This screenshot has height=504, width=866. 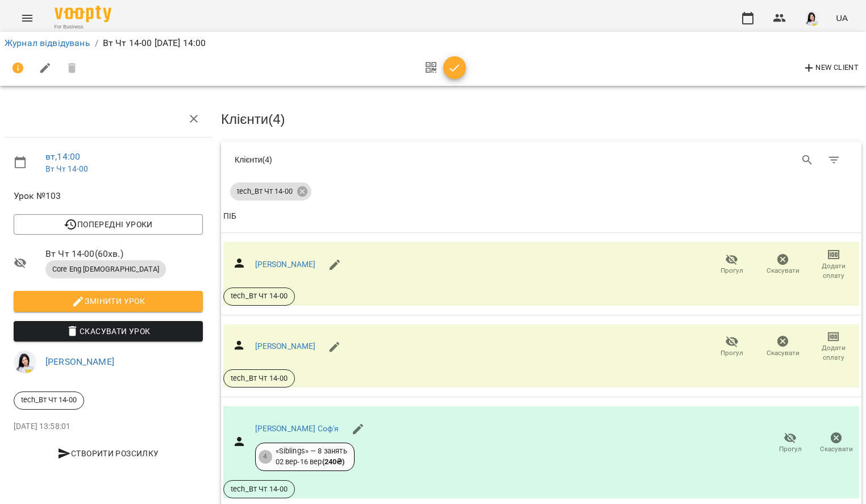 I want to click on a: вт , 14:00, so click(x=63, y=156).